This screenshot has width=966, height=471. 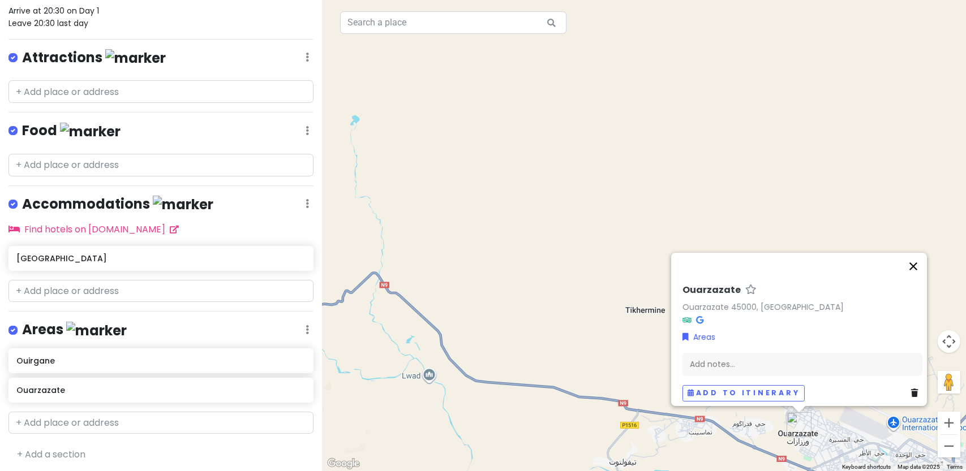 What do you see at coordinates (802, 364) in the screenshot?
I see `div: Add notes...` at bounding box center [802, 364].